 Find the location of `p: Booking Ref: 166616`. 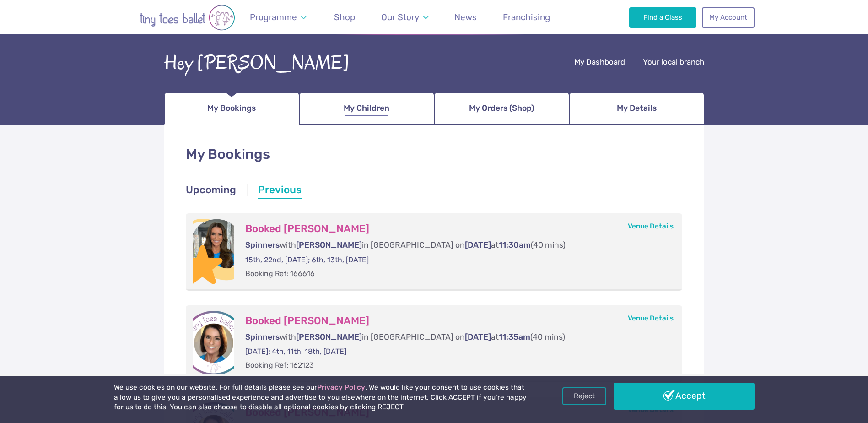

p: Booking Ref: 166616 is located at coordinates (455, 274).